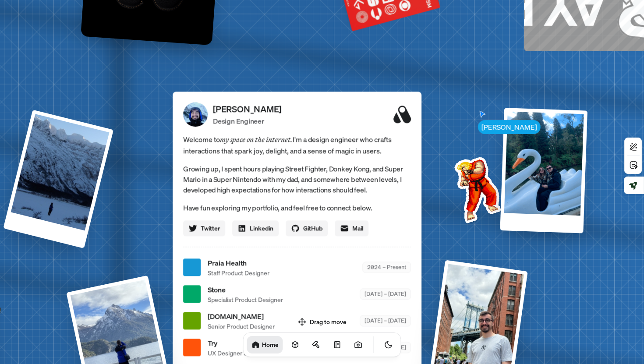 This screenshot has width=644, height=364. What do you see at coordinates (357, 228) in the screenshot?
I see `span: Mail` at bounding box center [357, 228].